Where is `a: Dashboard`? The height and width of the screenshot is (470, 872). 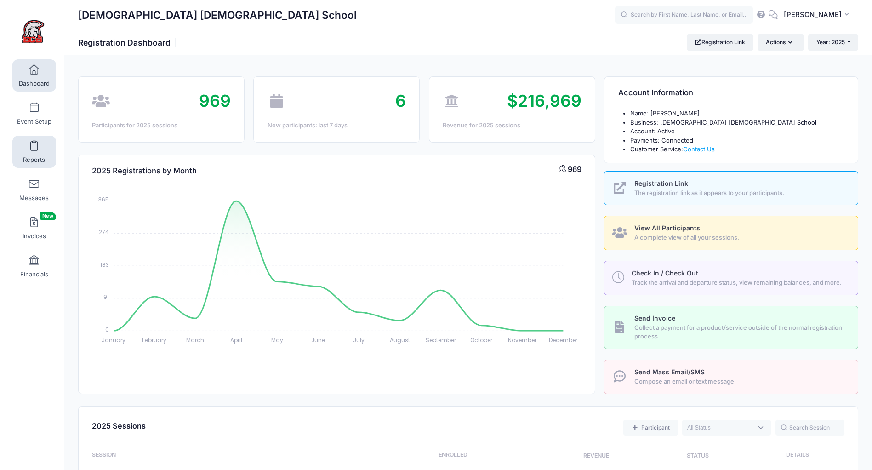
a: Dashboard is located at coordinates (34, 75).